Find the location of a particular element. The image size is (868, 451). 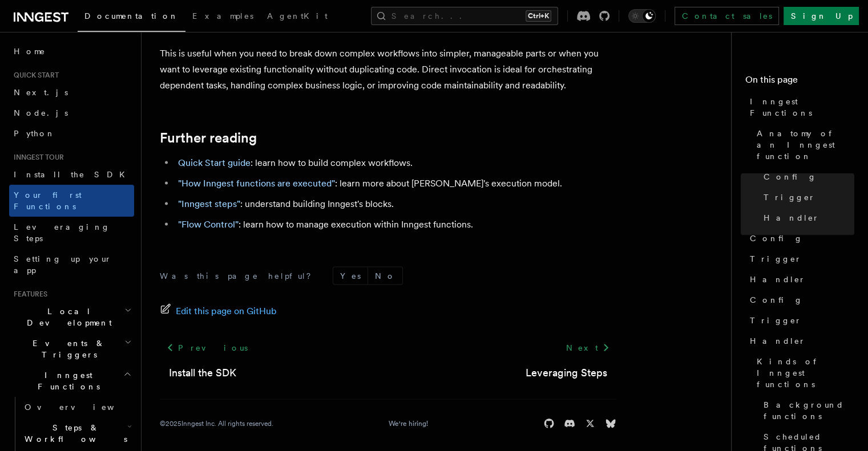

span: Background functions is located at coordinates (809, 411).